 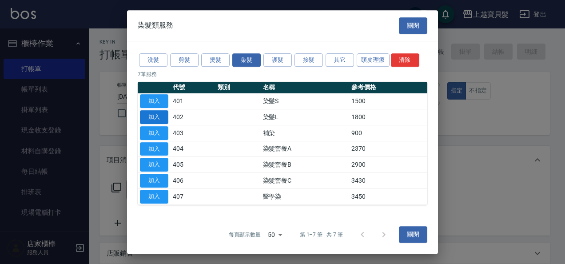 I want to click on td: 1800, so click(x=388, y=117).